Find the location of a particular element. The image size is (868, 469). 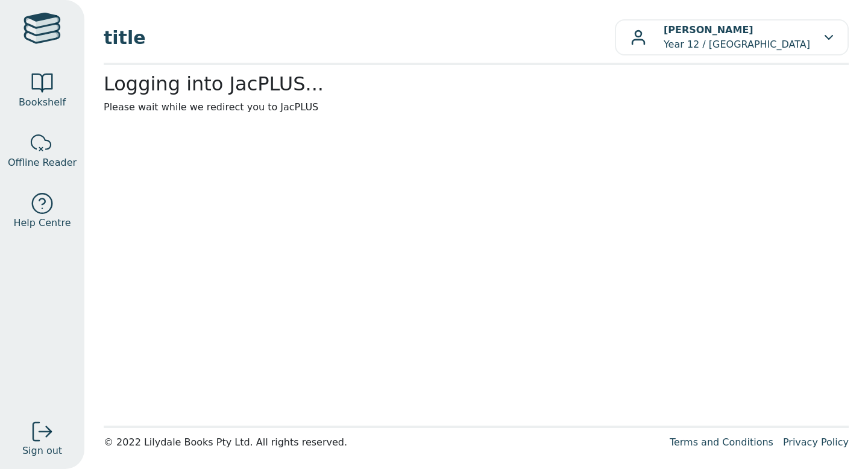

div: © 2022 Lilydale Books Pty Ltd. All rights reserved. is located at coordinates (382, 442).